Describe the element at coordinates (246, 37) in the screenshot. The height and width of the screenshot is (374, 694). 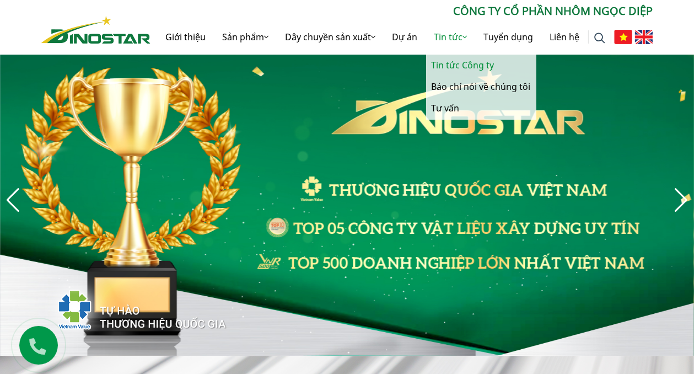
I see `a: Sản phẩm` at that location.